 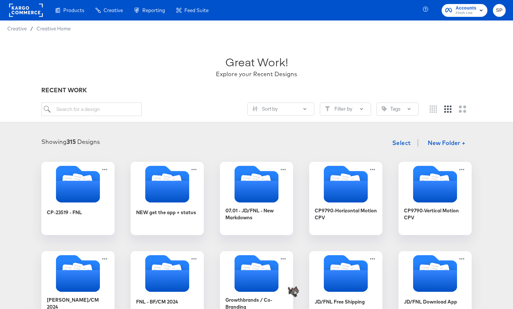 I want to click on a: Creative Home, so click(x=53, y=29).